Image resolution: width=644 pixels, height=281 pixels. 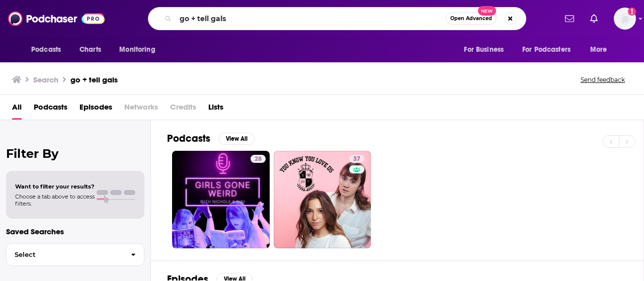 I want to click on span: 37, so click(x=356, y=159).